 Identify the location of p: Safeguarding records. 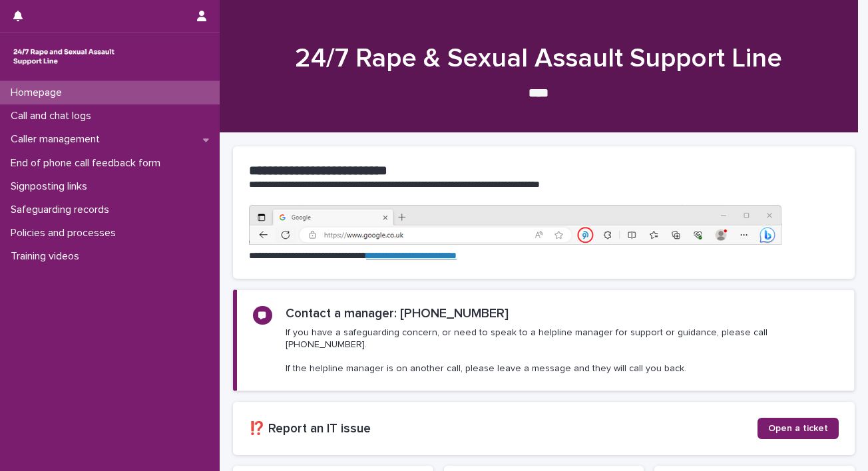
(62, 210).